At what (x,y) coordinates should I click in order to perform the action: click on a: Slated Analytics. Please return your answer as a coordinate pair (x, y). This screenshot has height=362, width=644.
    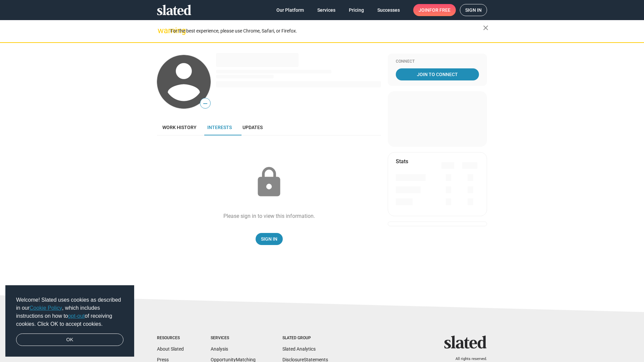
    Looking at the image, I should click on (299, 349).